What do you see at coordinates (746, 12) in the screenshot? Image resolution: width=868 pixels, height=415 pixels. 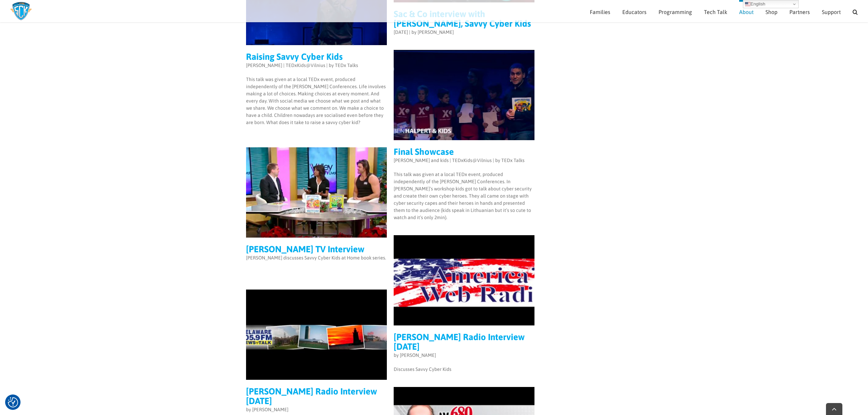 I see `span: About` at bounding box center [746, 12].